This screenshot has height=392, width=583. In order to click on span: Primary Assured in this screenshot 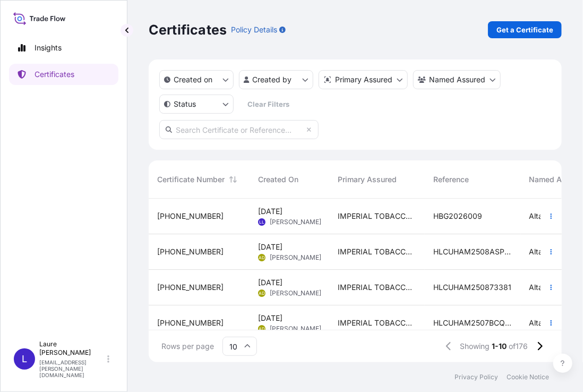, I will do `click(367, 179)`.